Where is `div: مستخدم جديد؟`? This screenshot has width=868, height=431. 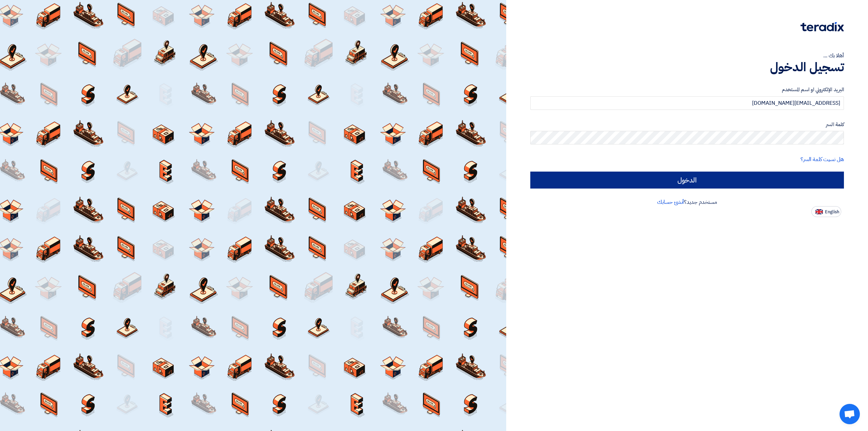 div: مستخدم جديد؟ is located at coordinates (687, 202).